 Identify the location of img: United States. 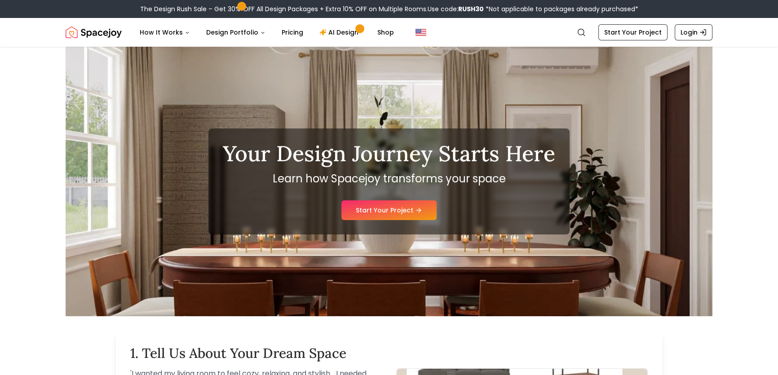
(421, 32).